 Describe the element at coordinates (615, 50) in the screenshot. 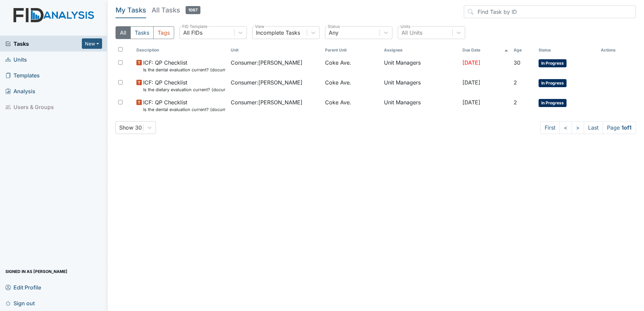

I see `th: Actions` at that location.